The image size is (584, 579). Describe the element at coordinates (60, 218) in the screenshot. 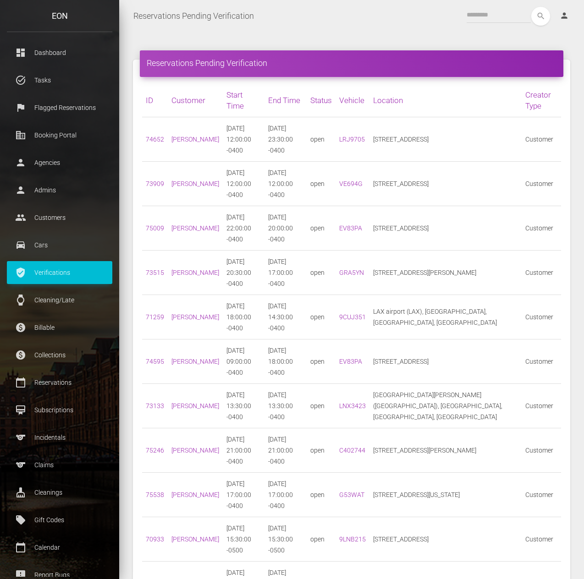

I see `p: Customers` at that location.